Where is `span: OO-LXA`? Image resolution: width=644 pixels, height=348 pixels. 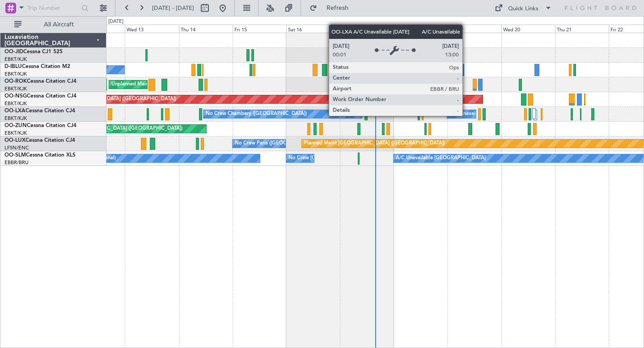
span: OO-LXA is located at coordinates (15, 111).